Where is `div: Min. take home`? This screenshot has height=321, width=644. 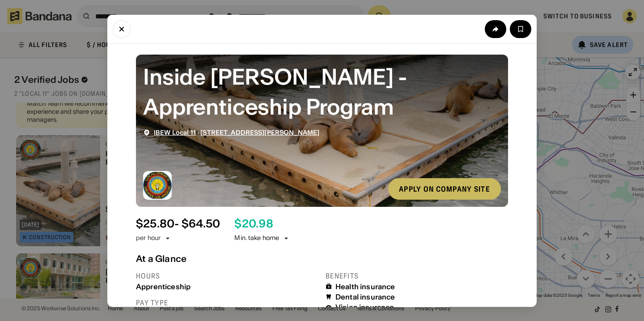
div: Min. take home is located at coordinates (262, 238).